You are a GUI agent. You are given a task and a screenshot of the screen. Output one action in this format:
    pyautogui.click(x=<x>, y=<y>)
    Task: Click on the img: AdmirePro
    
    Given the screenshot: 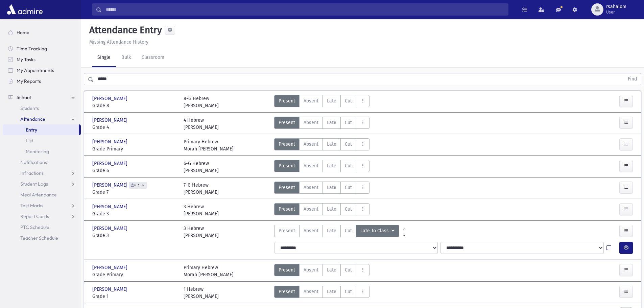 What is the action you would take?
    pyautogui.click(x=24, y=10)
    